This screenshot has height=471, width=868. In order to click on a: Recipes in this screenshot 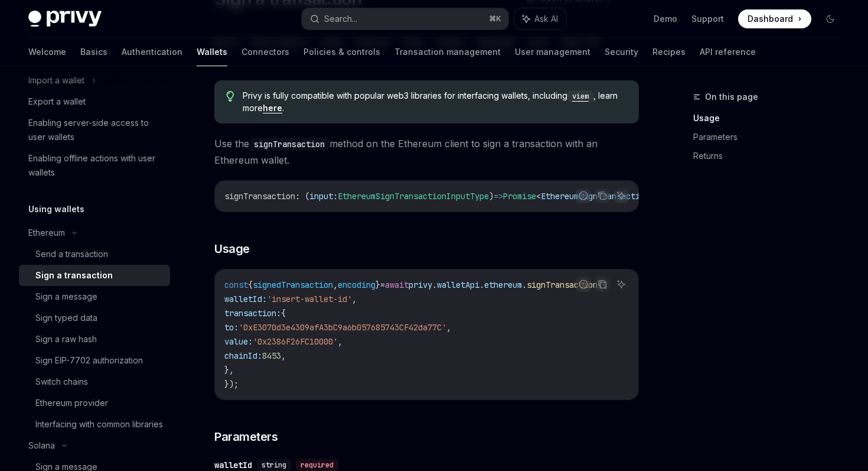, I will do `click(669, 52)`.